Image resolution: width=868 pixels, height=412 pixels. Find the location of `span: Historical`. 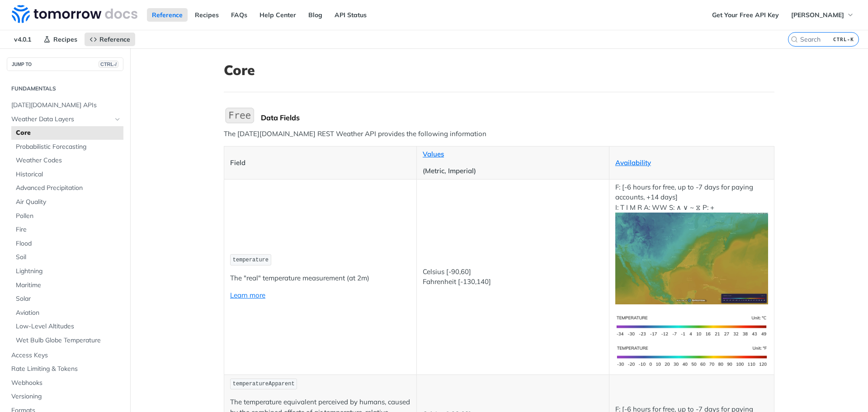

span: Historical is located at coordinates (69, 175).